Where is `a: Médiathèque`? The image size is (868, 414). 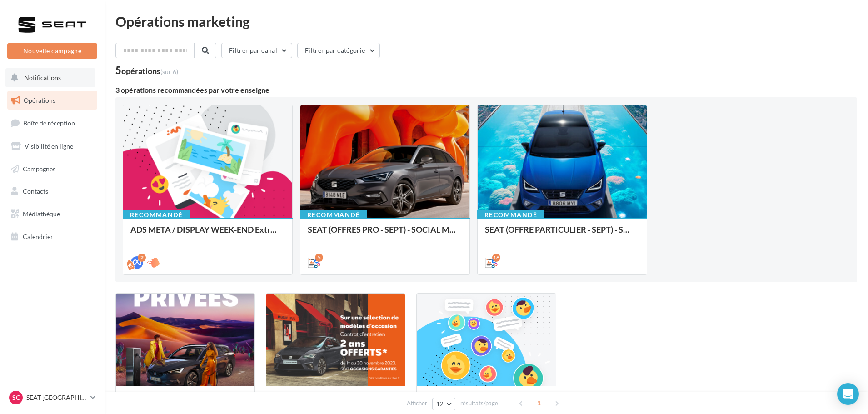
a: Médiathèque is located at coordinates (52, 214).